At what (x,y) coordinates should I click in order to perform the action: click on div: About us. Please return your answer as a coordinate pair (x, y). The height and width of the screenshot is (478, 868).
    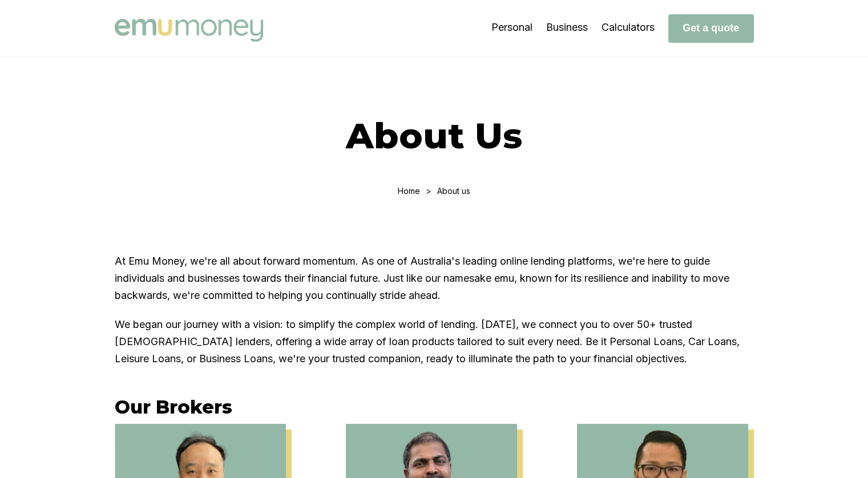
    Looking at the image, I should click on (454, 191).